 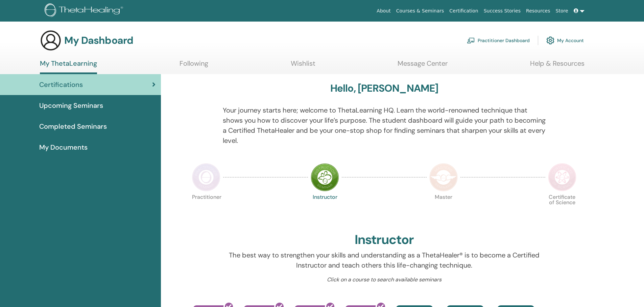 I want to click on p: Master, so click(x=443, y=209).